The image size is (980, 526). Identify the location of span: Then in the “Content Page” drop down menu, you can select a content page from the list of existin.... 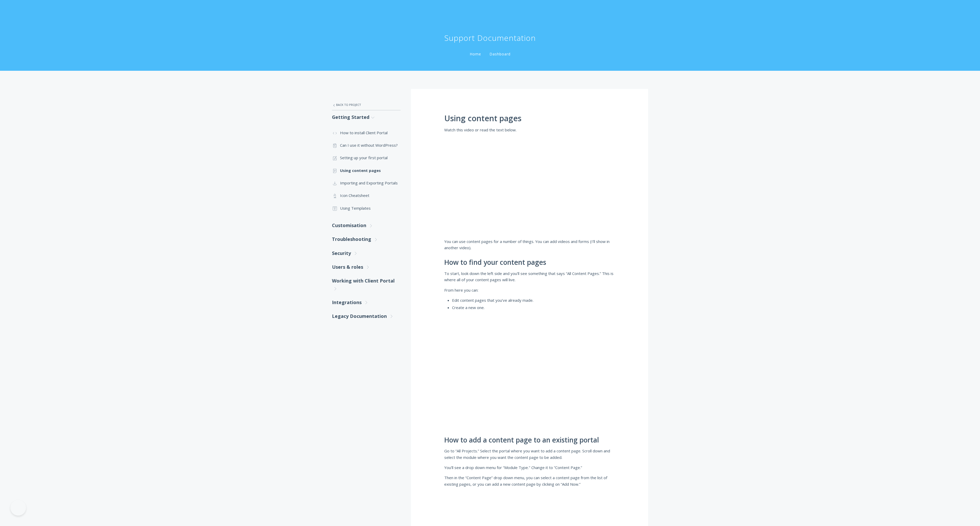
(526, 480).